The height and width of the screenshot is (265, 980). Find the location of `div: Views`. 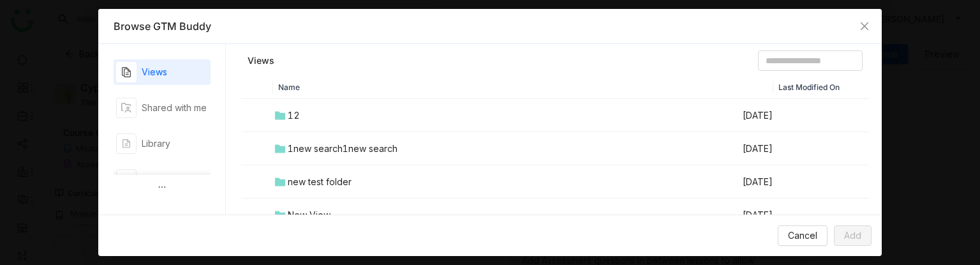

div: Views is located at coordinates (154, 72).